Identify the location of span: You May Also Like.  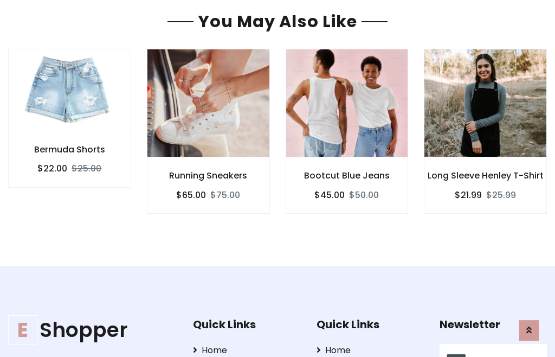
(278, 21).